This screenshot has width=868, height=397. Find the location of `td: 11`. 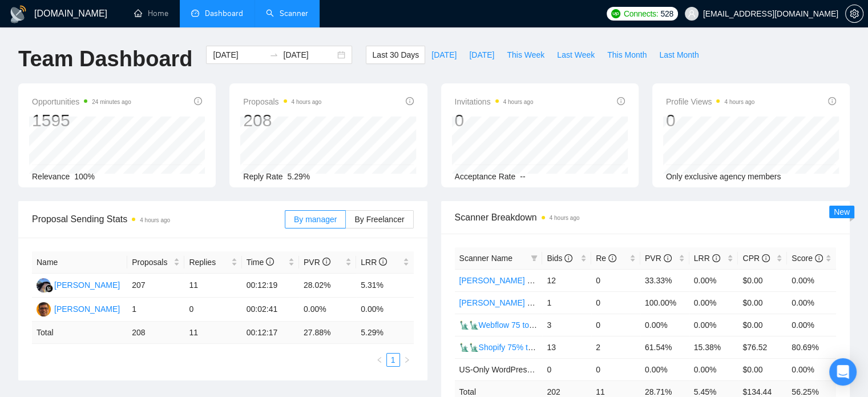

td: 11 is located at coordinates (213, 332).